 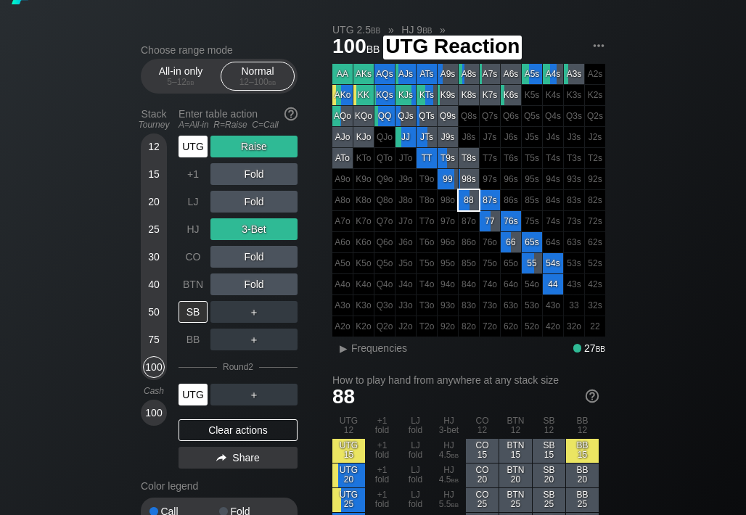 I want to click on div: KJo, so click(x=363, y=137).